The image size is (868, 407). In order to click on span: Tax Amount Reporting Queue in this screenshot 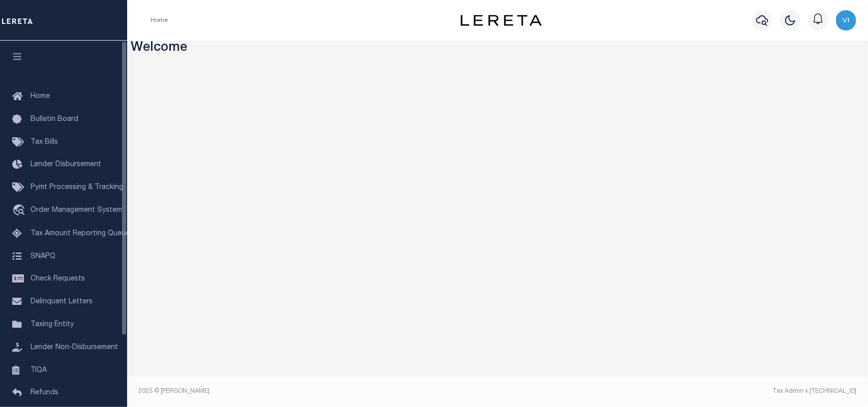, I will do `click(80, 234)`.